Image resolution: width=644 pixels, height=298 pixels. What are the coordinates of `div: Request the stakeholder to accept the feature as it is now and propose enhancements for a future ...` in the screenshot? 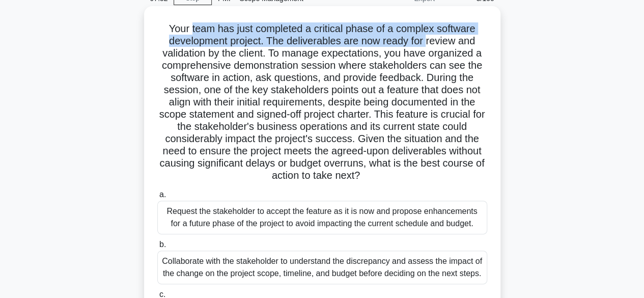 It's located at (322, 218).